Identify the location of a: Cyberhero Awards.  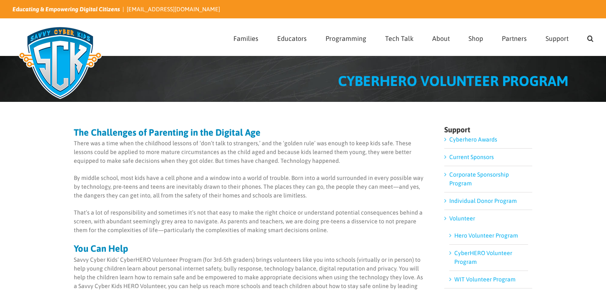
(473, 139).